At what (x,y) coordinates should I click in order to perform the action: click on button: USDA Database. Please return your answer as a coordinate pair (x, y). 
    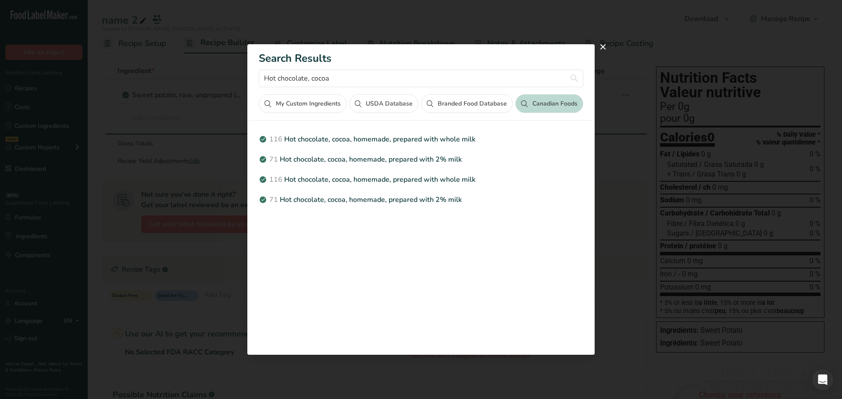
    Looking at the image, I should click on (384, 103).